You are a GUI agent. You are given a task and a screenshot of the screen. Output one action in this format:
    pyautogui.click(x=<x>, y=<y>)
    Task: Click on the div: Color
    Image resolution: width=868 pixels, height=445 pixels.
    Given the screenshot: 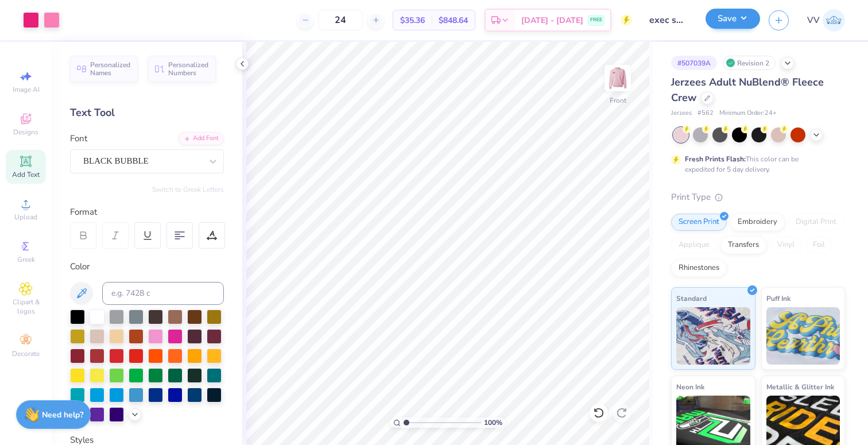 What is the action you would take?
    pyautogui.click(x=147, y=266)
    